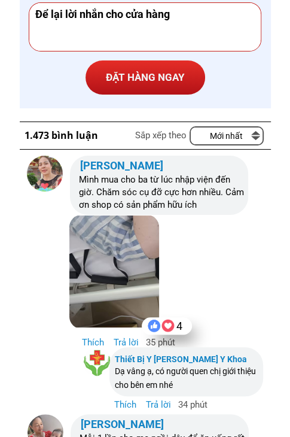  Describe the element at coordinates (187, 377) in the screenshot. I see `h3: Dạ vâng ạ, có người quen chị giới thiệu cho bên em nhé` at that location.